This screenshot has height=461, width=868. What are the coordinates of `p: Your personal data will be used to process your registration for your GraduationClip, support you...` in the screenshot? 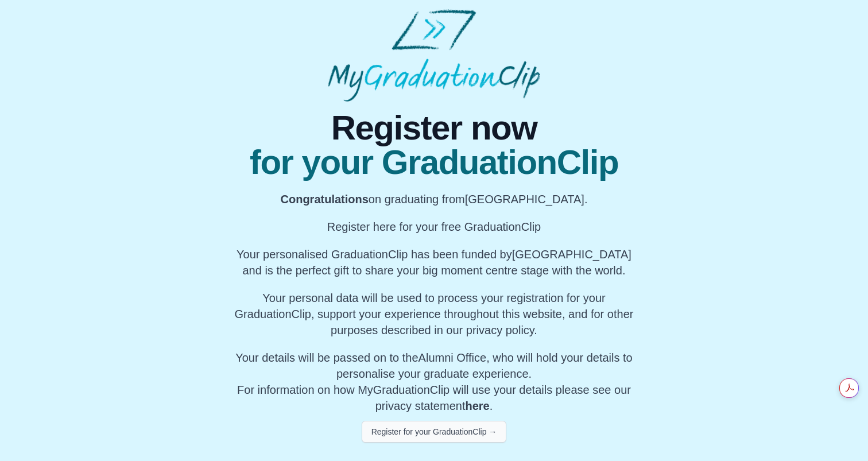 It's located at (434, 314).